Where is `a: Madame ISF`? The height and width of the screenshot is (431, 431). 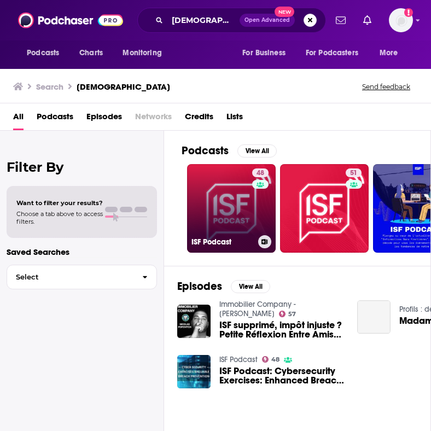 a: Madame ISF is located at coordinates (374, 317).